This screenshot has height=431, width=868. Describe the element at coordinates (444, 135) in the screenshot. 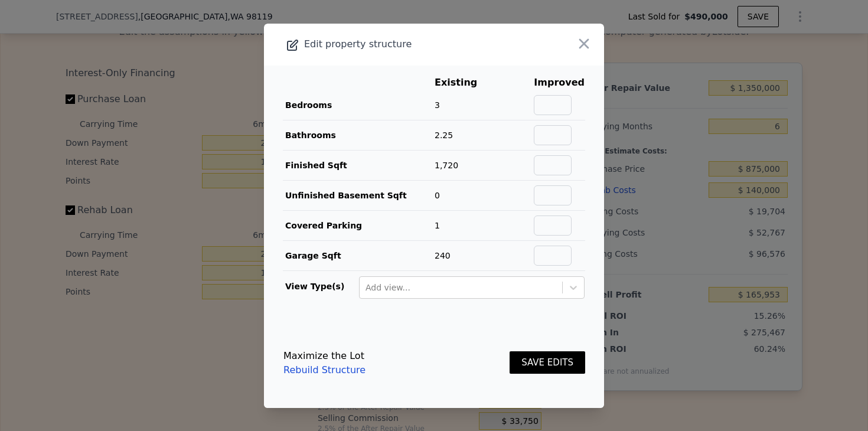

I see `span: 2.25` at that location.